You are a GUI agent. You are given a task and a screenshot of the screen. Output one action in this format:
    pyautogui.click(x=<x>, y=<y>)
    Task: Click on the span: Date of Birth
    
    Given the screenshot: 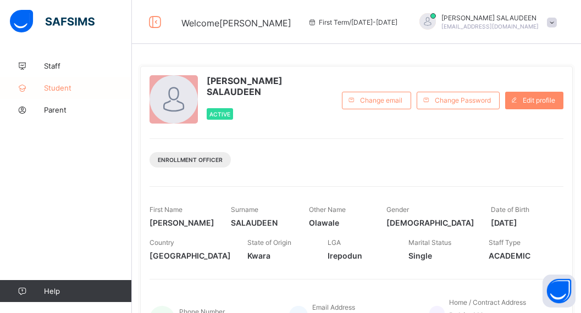 What is the action you would take?
    pyautogui.click(x=510, y=209)
    